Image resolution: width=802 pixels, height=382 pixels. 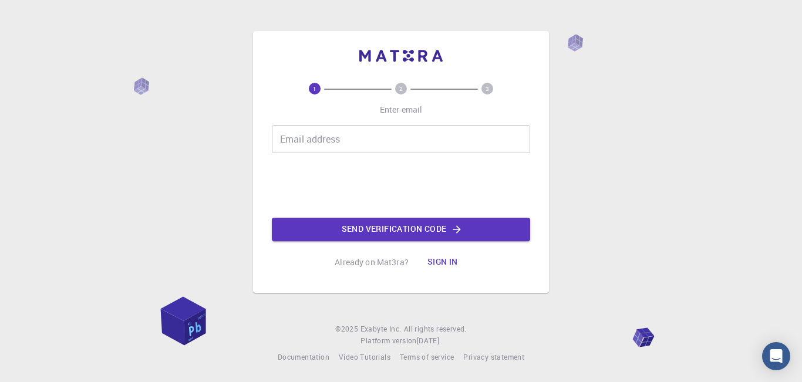 What do you see at coordinates (381, 329) in the screenshot?
I see `a: Exabyte Inc.` at bounding box center [381, 329].